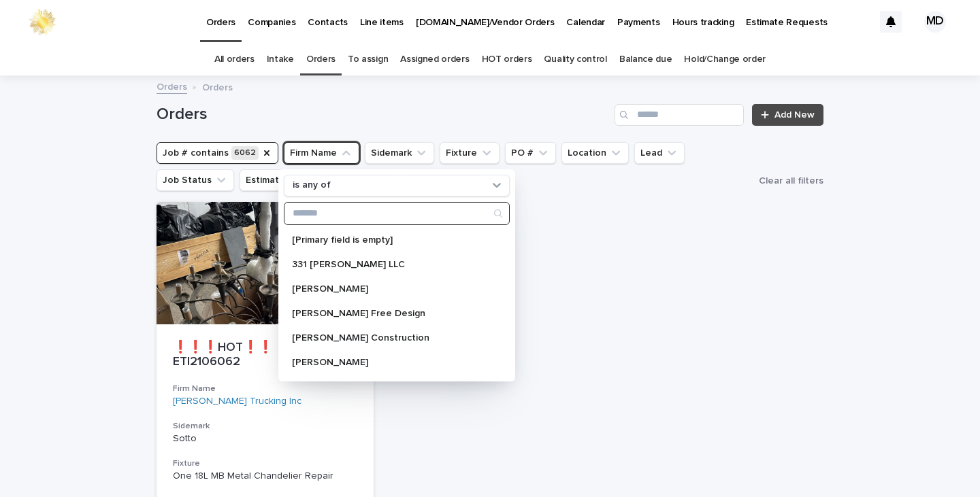  What do you see at coordinates (312, 185) in the screenshot?
I see `p: is any of` at bounding box center [312, 185].